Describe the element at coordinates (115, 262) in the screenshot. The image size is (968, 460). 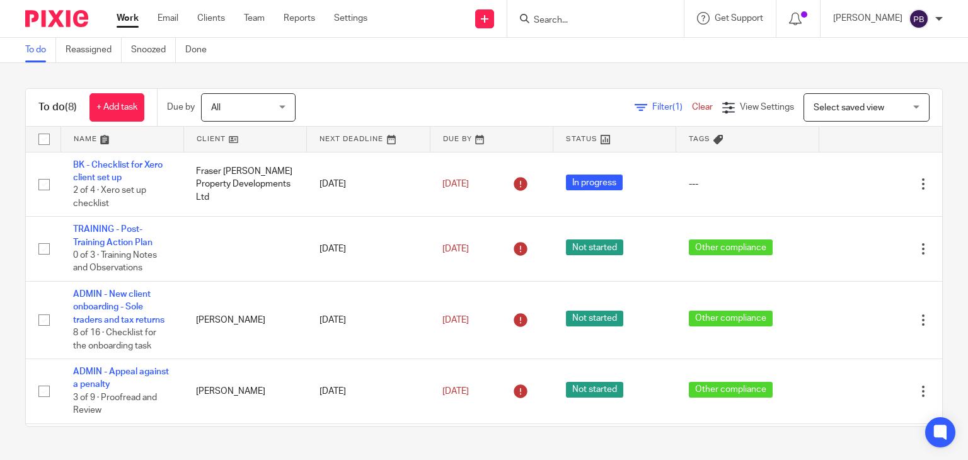
I see `span: 0 of 3 · Training Notes and Observations` at that location.